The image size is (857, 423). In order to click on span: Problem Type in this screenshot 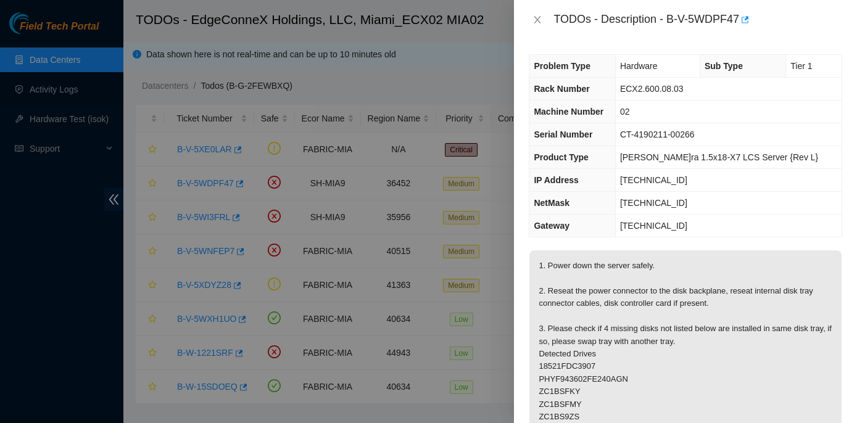, I will do `click(562, 66)`.